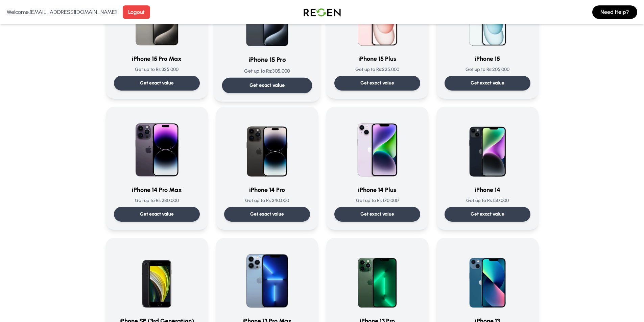  I want to click on p: Get up to Rs: 205,000, so click(487, 70).